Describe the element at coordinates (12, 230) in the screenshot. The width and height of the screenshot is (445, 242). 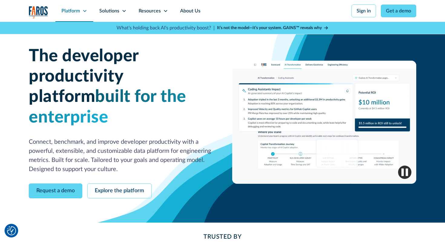
I see `button: Cookie Settings` at that location.